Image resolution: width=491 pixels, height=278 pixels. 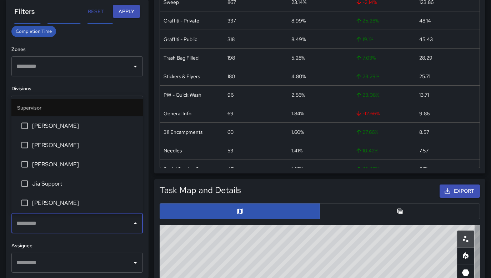 What do you see at coordinates (364, 39) in the screenshot?
I see `span: 19.1 %` at bounding box center [364, 39].